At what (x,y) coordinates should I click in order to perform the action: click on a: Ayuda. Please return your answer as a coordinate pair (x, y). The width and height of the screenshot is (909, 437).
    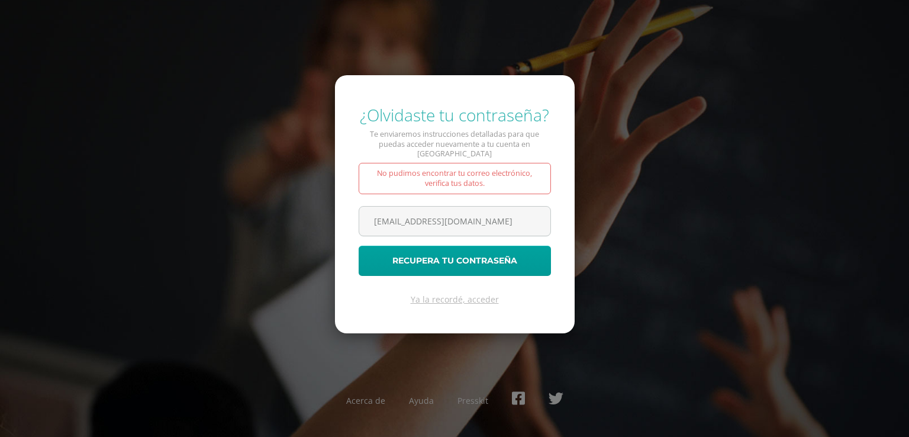
    Looking at the image, I should click on (421, 400).